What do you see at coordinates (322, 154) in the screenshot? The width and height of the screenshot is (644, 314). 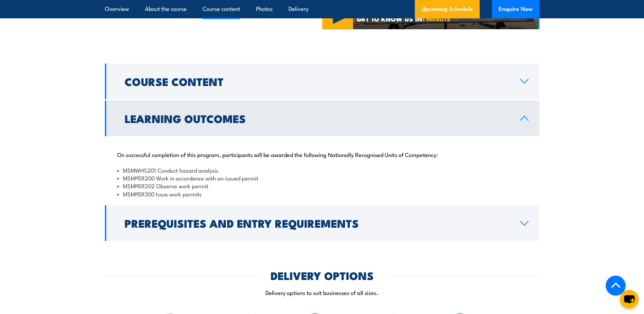 I see `p: On successful completion of this program, participants will be awarded the following Nationally R...` at bounding box center [322, 154].